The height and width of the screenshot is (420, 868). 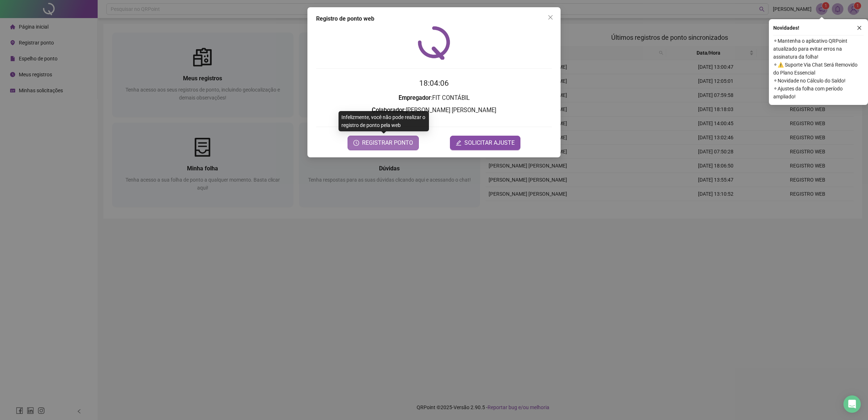 What do you see at coordinates (414, 98) in the screenshot?
I see `strong: Empregador` at bounding box center [414, 98].